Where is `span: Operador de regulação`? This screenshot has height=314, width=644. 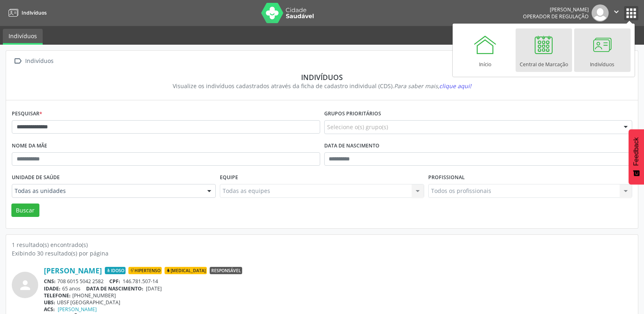
span: Operador de regulação is located at coordinates (556, 16).